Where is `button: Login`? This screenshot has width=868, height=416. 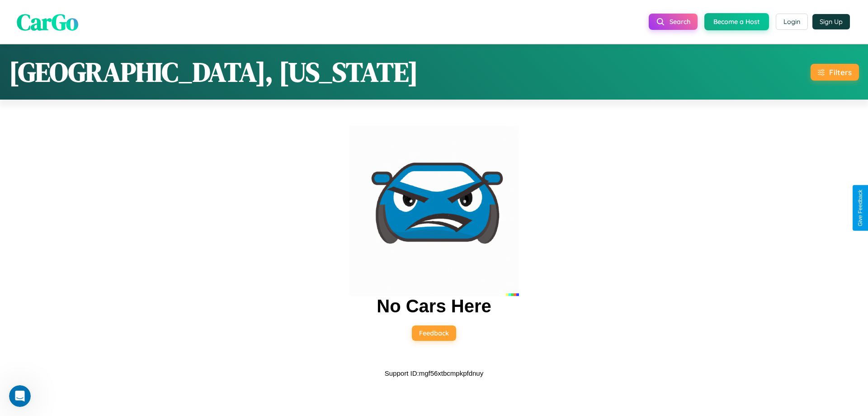
button: Login is located at coordinates (792, 22).